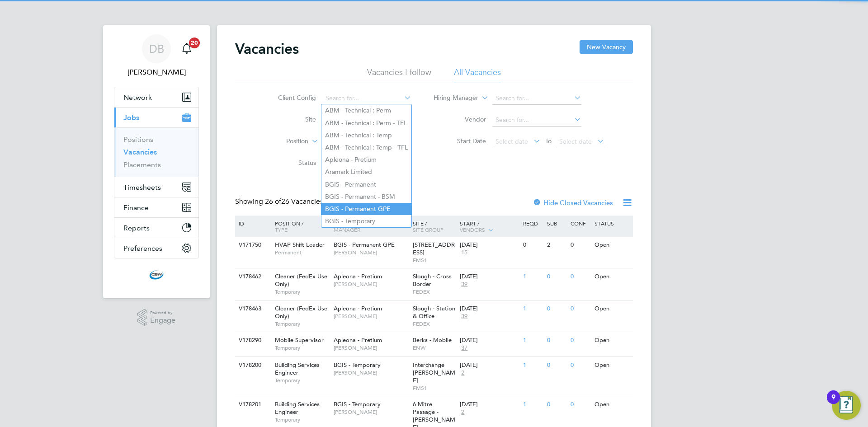 The width and height of the screenshot is (868, 427). I want to click on label: Vendor, so click(460, 119).